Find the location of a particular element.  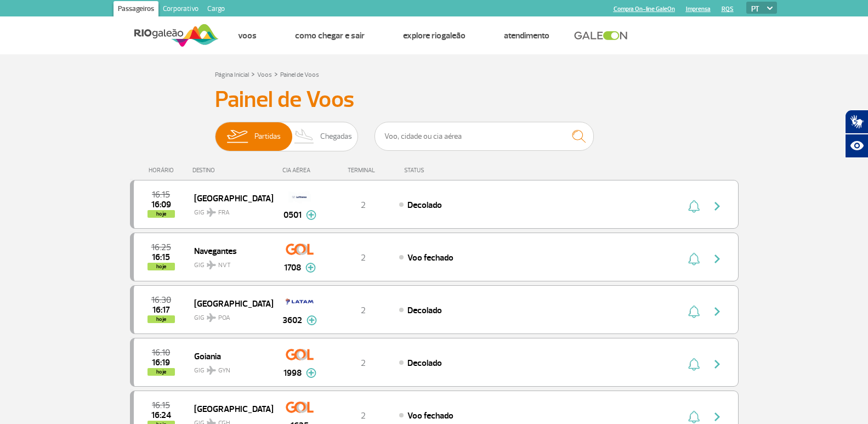

span: 2025-09-29 16:24:00 is located at coordinates (161, 415).